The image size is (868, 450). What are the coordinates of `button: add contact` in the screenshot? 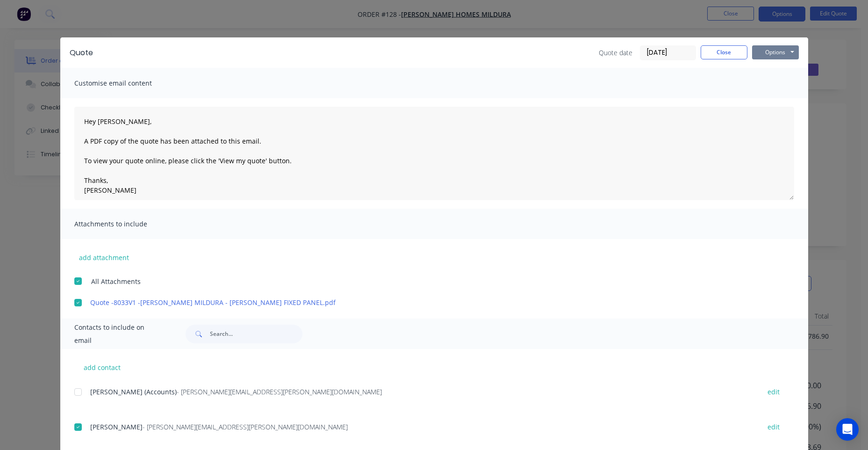 It's located at (103, 367).